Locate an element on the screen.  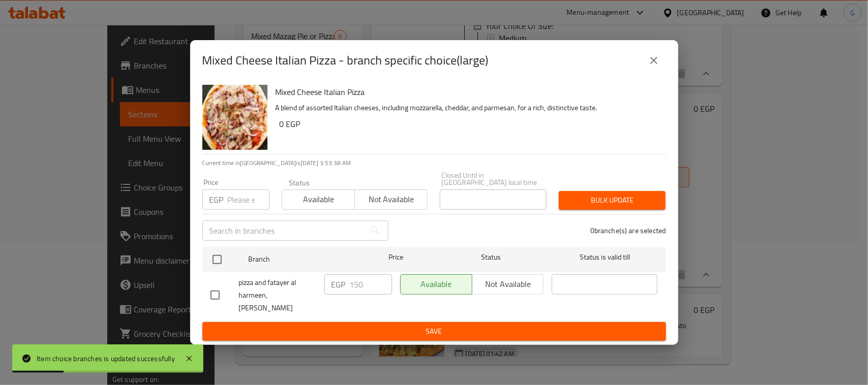
span: Price is located at coordinates (396, 257).